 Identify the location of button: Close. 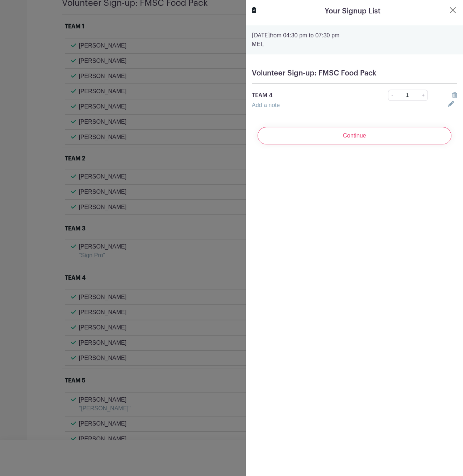
(453, 10).